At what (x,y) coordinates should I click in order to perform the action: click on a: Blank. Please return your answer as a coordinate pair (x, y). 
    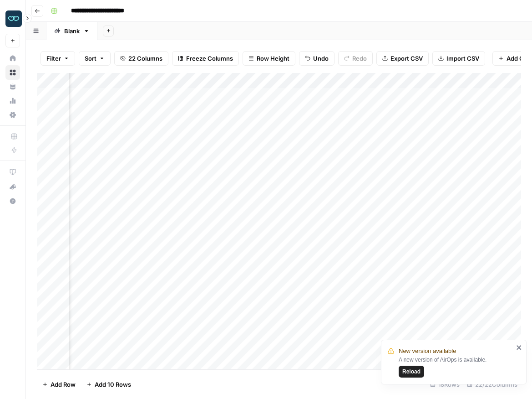
    Looking at the image, I should click on (72, 31).